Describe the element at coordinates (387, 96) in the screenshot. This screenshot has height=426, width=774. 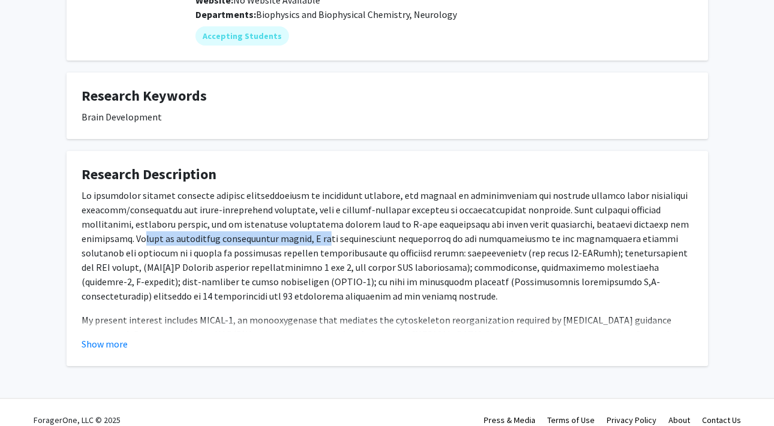
I see `h4: Research Keywords` at that location.